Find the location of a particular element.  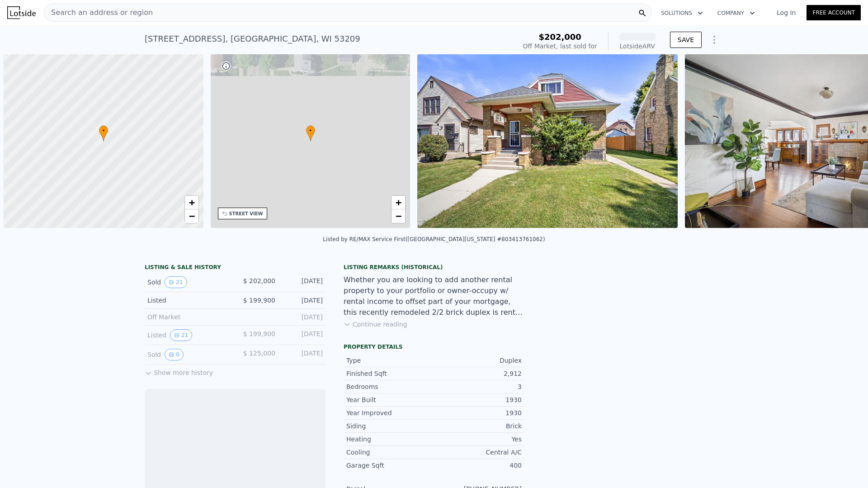

div: Year Built is located at coordinates (390, 400).